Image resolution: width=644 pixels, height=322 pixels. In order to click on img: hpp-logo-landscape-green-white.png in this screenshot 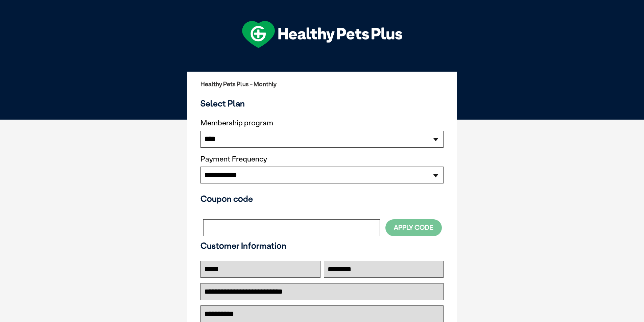, I will do `click(322, 35)`.